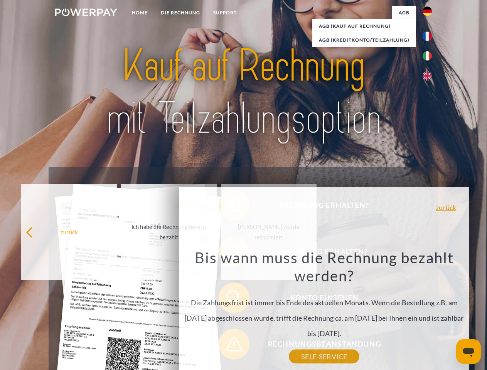 The image size is (487, 370). I want to click on img: it, so click(427, 56).